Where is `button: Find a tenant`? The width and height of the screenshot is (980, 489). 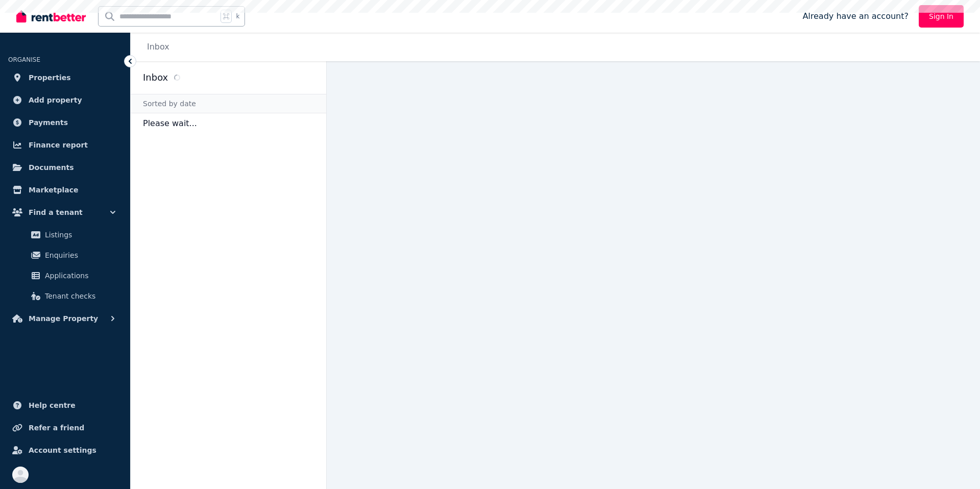
button: Find a tenant is located at coordinates (64, 212).